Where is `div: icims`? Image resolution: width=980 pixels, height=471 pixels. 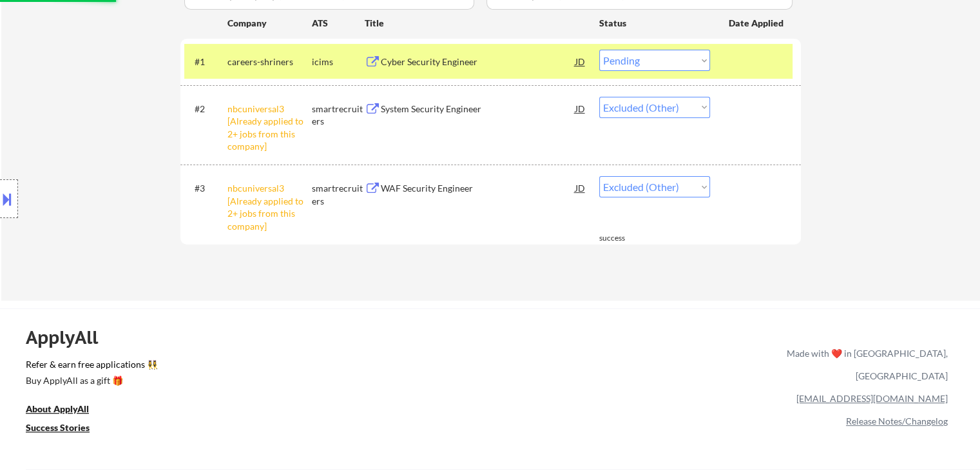
div: icims is located at coordinates (338, 62).